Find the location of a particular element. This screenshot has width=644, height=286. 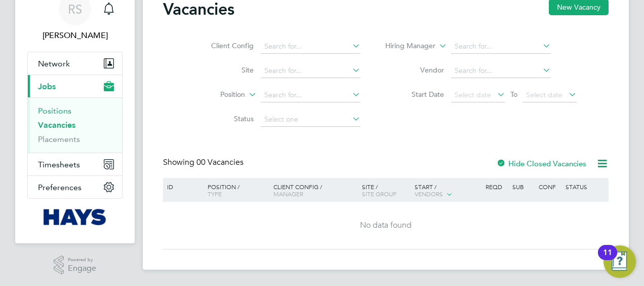

button: Jobs is located at coordinates (75, 86).